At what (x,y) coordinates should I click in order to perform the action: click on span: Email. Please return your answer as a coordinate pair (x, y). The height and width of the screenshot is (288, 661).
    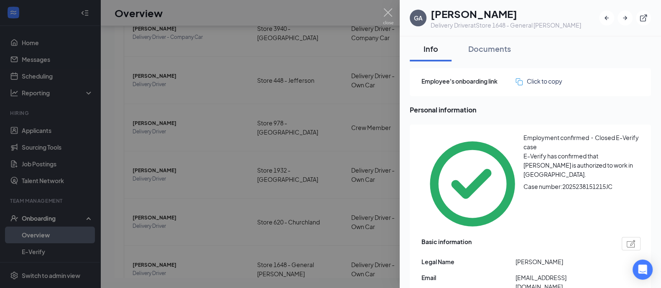
    Looking at the image, I should click on (468, 278).